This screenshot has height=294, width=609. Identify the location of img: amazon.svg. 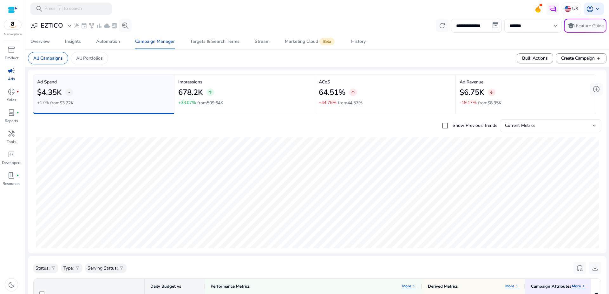
(13, 25).